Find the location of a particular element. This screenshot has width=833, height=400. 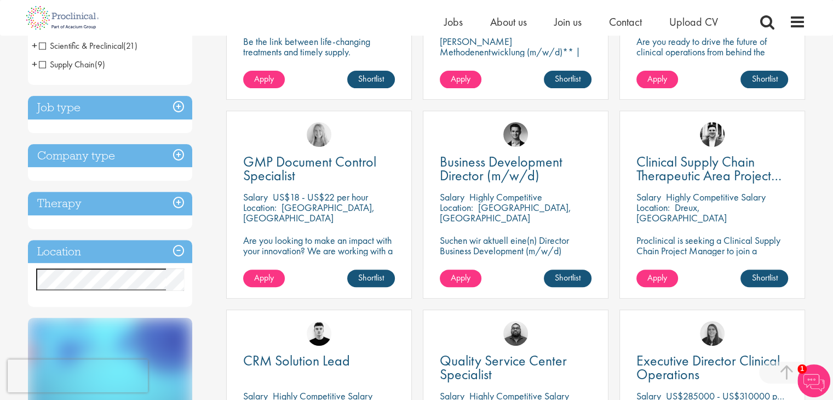

p: Highly Competitive Salary is located at coordinates (716, 197).